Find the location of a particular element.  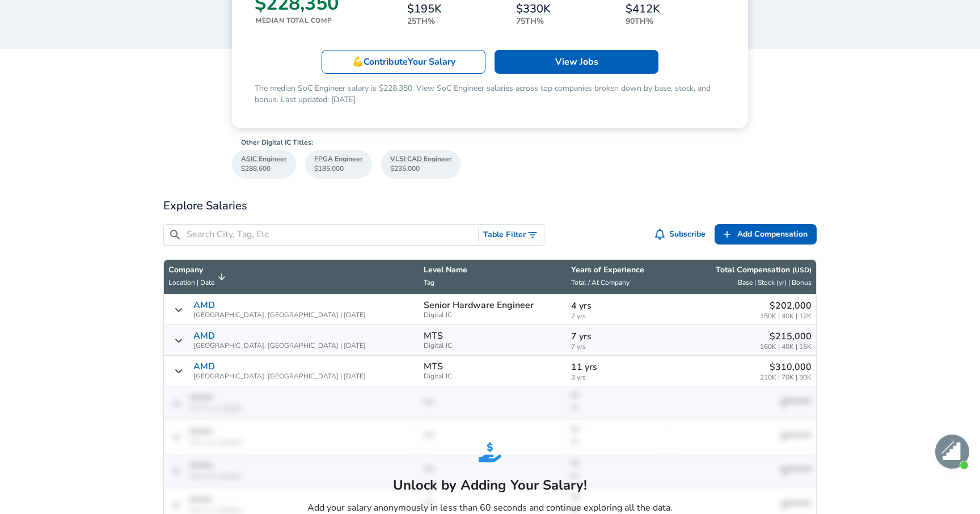

span: 3 yrs is located at coordinates (617, 377).